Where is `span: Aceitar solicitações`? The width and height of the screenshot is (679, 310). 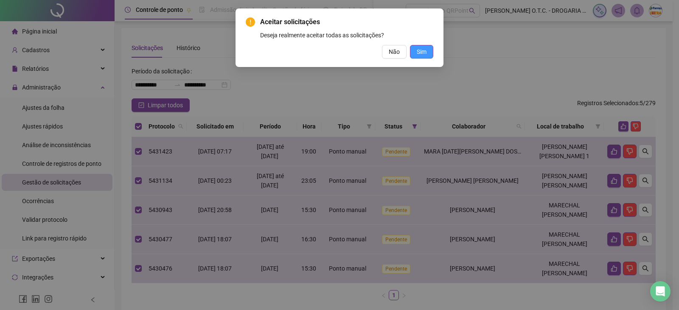 span: Aceitar solicitações is located at coordinates (347, 22).